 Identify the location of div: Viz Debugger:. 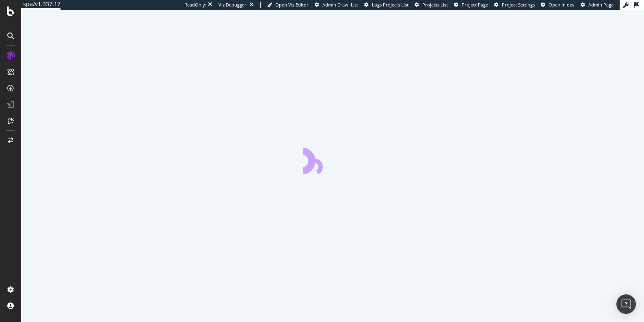
(233, 5).